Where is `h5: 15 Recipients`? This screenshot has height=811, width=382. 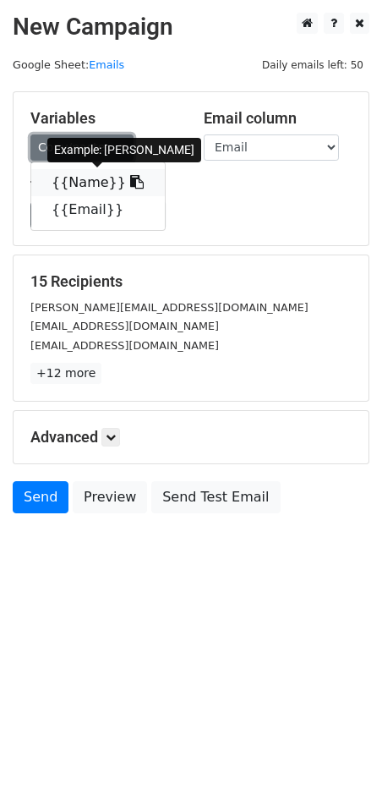
h5: 15 Recipients is located at coordinates (191, 282).